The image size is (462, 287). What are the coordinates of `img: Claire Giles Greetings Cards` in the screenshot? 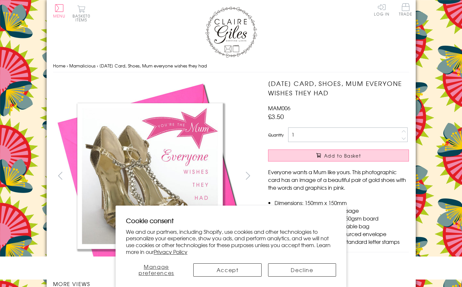 It's located at (231, 32).